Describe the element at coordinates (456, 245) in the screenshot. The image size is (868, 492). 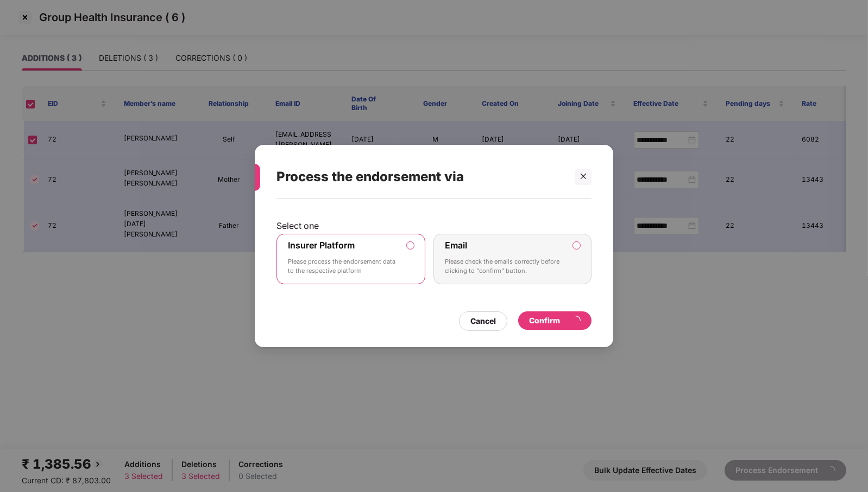
I see `label: Email` at that location.